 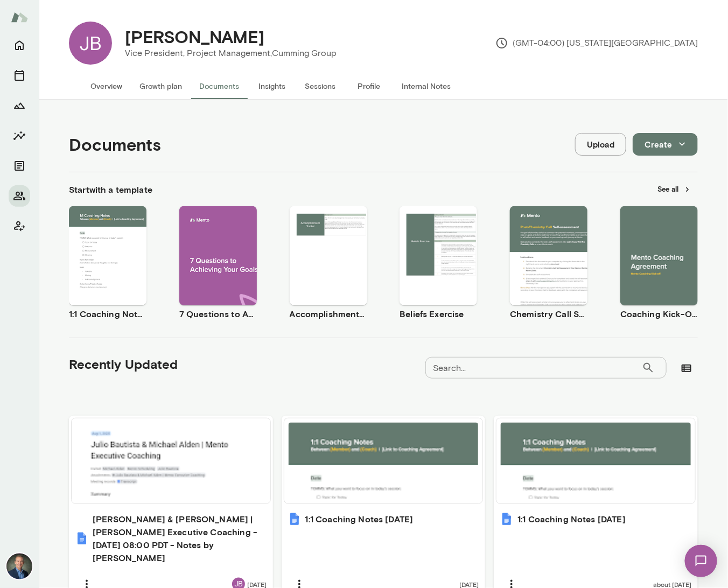 I want to click on img: 1:1 Coaching Notes August 1, 2025, so click(x=295, y=519).